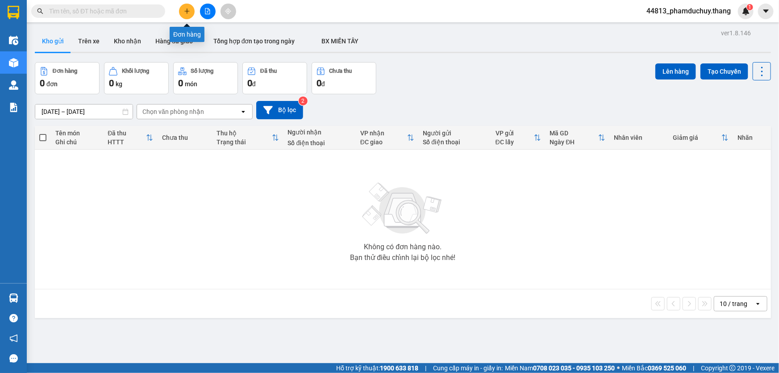 Image resolution: width=779 pixels, height=373 pixels. What do you see at coordinates (84, 112) in the screenshot?
I see `input: Select a date range.` at bounding box center [84, 112].